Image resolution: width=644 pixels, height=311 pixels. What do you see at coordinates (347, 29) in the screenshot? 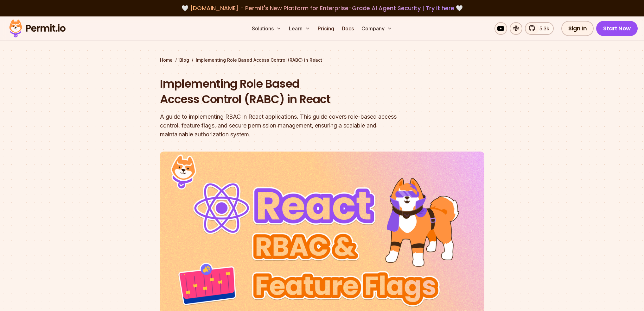
I see `a: Docs` at bounding box center [347, 29].